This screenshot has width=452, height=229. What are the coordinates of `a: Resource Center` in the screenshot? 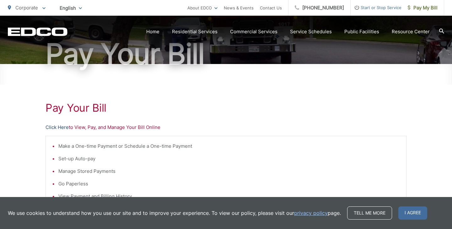 It's located at (411, 32).